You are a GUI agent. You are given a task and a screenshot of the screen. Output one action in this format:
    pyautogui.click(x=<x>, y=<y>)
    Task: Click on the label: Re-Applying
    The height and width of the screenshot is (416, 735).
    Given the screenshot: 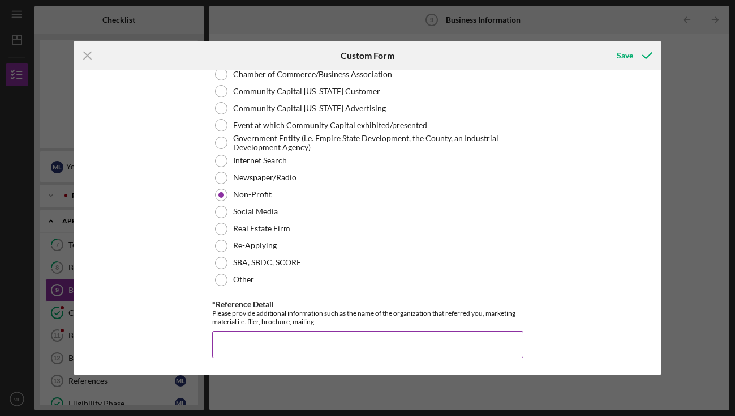 What is the action you would take?
    pyautogui.click(x=255, y=245)
    